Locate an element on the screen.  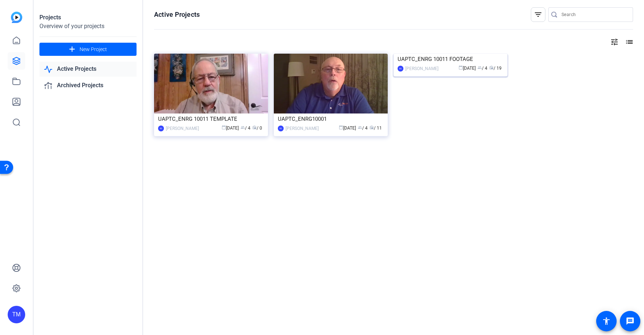
span: New Project is located at coordinates (93, 49).